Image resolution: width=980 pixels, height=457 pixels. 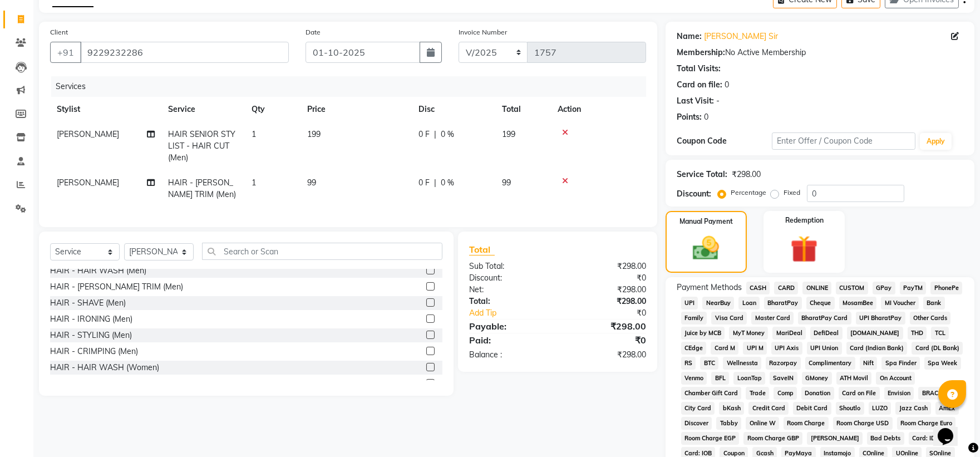 I want to click on div: Last Visit:, so click(x=695, y=101).